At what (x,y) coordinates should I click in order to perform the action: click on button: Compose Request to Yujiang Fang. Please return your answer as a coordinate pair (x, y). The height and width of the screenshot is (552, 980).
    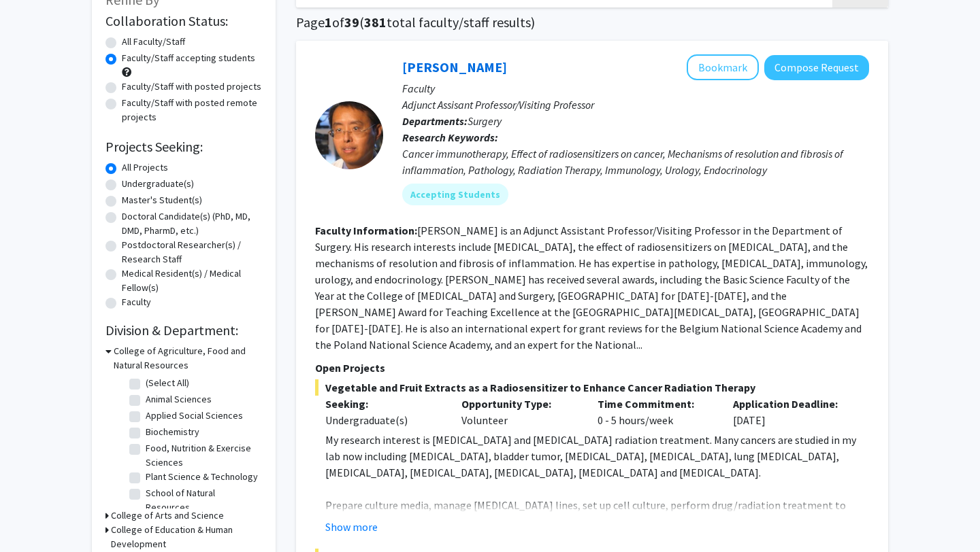
    Looking at the image, I should click on (817, 67).